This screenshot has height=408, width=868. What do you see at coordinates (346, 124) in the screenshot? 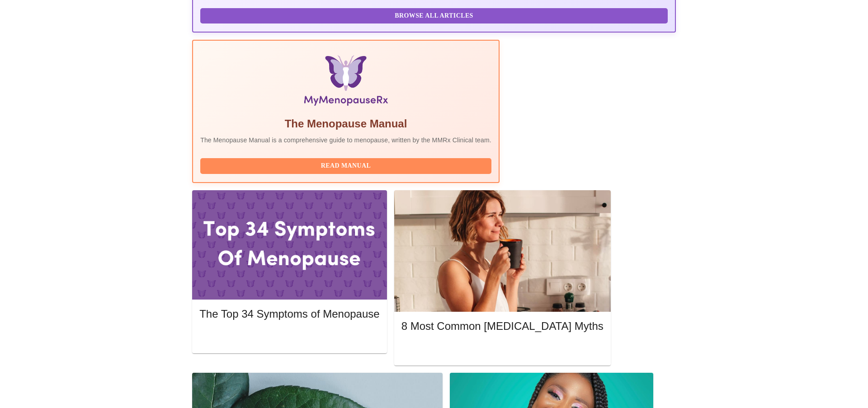
I see `h5: The Menopause Manual` at bounding box center [346, 124].